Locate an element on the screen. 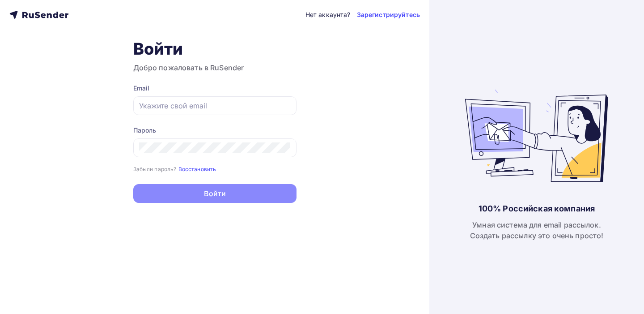  a: Восстановить is located at coordinates (197, 168).